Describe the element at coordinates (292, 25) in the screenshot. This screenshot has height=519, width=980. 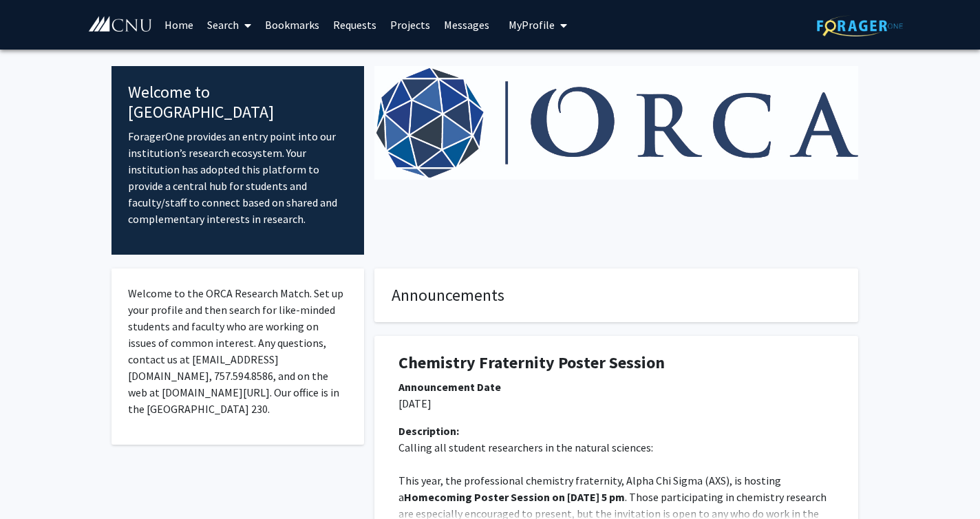
I see `a: Bookmarks` at that location.